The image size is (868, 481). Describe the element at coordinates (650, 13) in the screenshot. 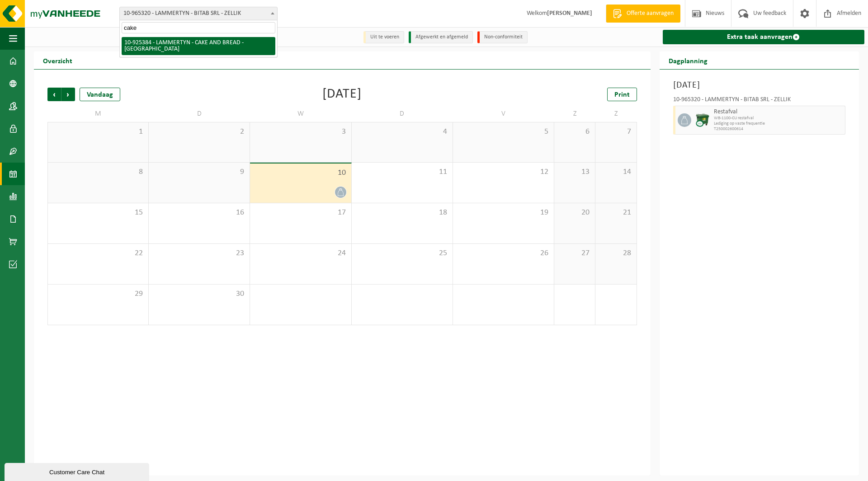

I see `span: Offerte aanvragen` at that location.